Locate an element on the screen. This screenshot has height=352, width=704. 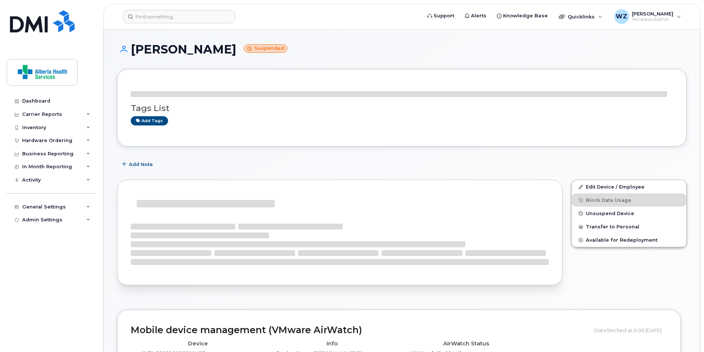
span: Available for Redeployment is located at coordinates (621, 240).